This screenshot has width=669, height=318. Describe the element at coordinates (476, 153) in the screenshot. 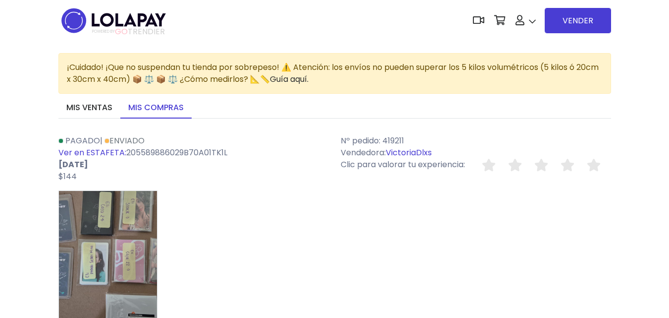

I see `p: Vendedora:` at that location.